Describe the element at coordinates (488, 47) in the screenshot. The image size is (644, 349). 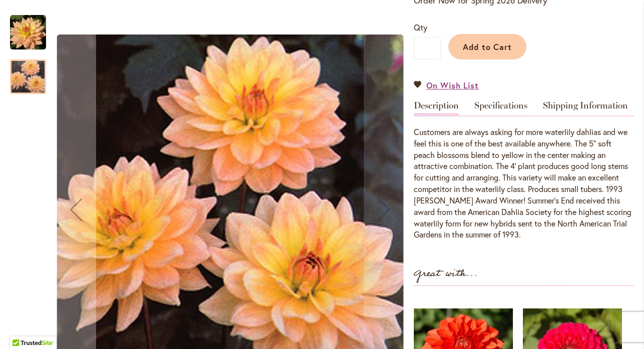
I see `button: Add to Cart` at that location.